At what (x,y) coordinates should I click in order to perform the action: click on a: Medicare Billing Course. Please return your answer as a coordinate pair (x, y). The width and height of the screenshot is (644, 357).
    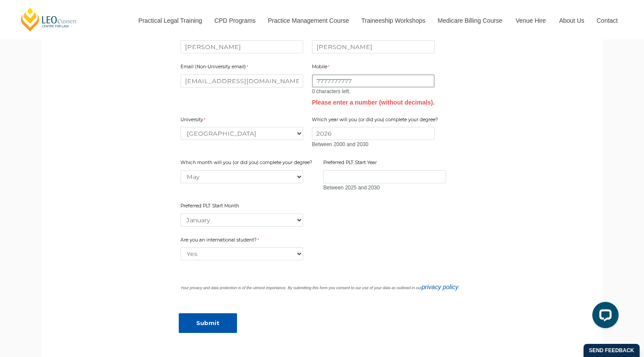
    Looking at the image, I should click on (470, 20).